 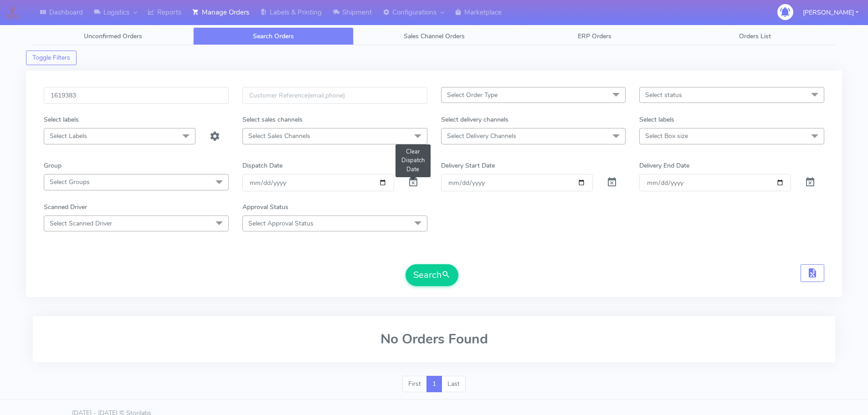 I want to click on span: ERP Orders, so click(x=595, y=36).